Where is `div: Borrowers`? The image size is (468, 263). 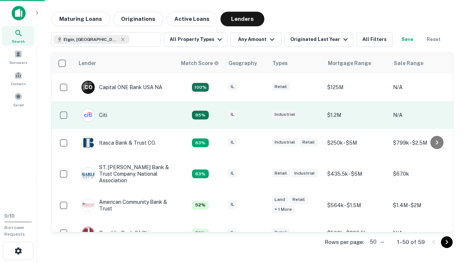 div: Borrowers is located at coordinates (18, 57).